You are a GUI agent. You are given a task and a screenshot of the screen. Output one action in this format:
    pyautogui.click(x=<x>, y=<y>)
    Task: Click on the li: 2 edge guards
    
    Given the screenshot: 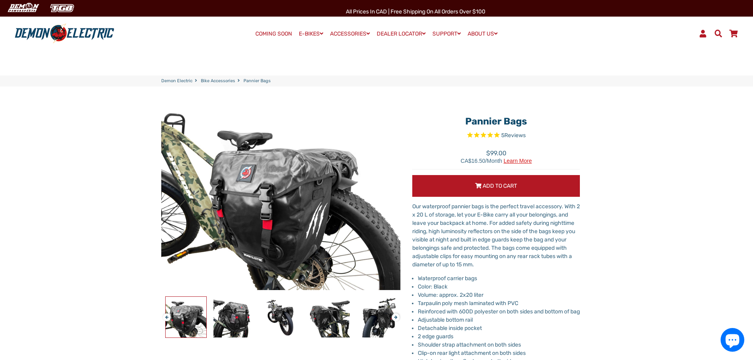 What is the action you would take?
    pyautogui.click(x=499, y=336)
    